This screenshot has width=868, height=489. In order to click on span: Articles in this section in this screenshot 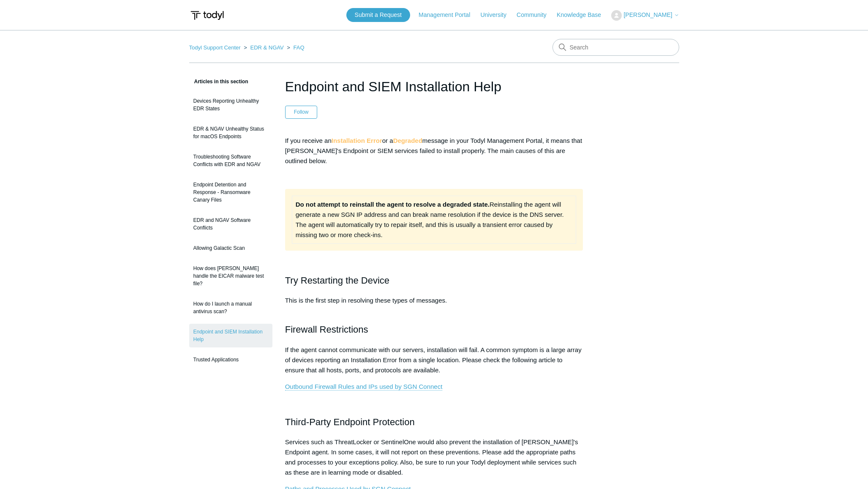, I will do `click(219, 82)`.